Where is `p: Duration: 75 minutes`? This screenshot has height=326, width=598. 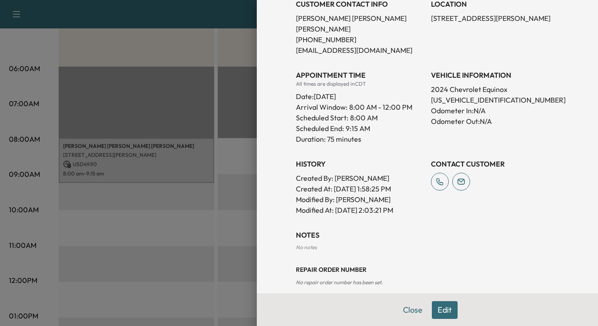 p: Duration: 75 minutes is located at coordinates (360, 139).